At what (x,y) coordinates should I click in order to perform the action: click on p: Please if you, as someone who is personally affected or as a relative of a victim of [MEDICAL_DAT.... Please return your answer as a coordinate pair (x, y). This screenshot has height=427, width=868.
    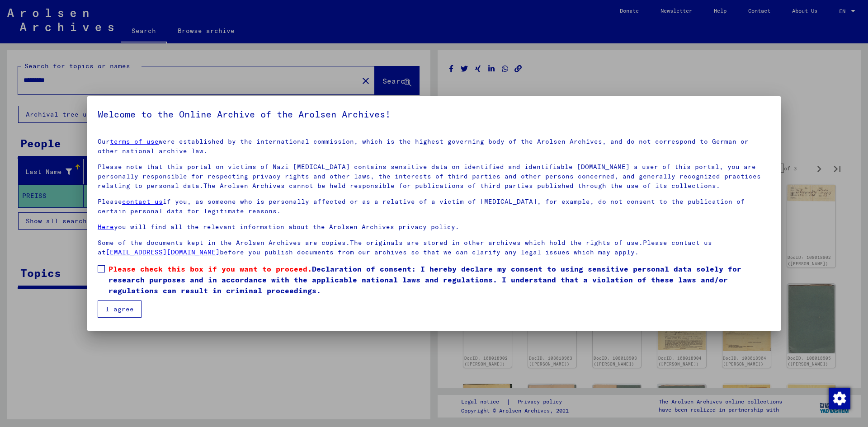
    Looking at the image, I should click on (434, 207).